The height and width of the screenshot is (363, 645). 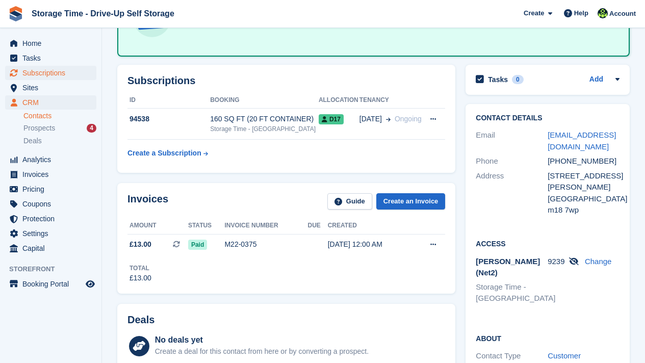 I want to click on span: Booking Portal, so click(x=53, y=284).